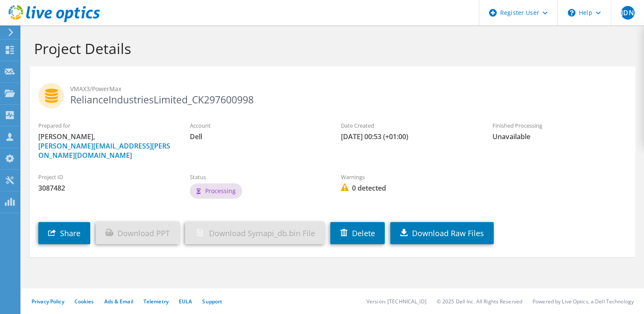 The image size is (644, 314). What do you see at coordinates (333, 94) in the screenshot?
I see `h2: RelianceIndustriesLimited_CK297600998` at bounding box center [333, 94].